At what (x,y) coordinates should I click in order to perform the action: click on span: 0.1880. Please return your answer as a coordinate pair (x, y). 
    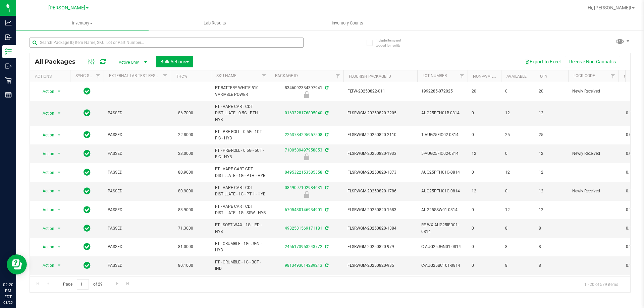
    Looking at the image, I should click on (632, 210).